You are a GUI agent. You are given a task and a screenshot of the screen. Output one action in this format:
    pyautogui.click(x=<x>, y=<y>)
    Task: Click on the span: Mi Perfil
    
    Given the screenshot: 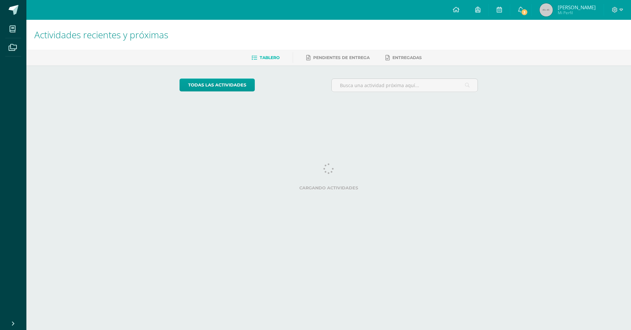 What is the action you would take?
    pyautogui.click(x=577, y=13)
    